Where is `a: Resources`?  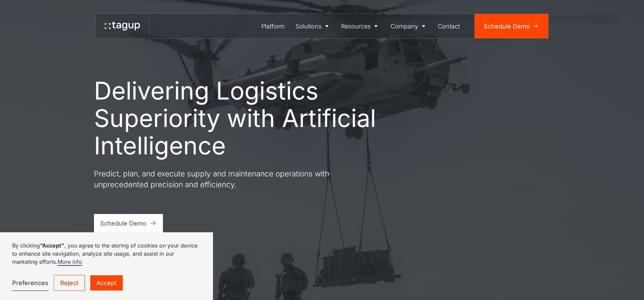 a: Resources is located at coordinates (361, 26).